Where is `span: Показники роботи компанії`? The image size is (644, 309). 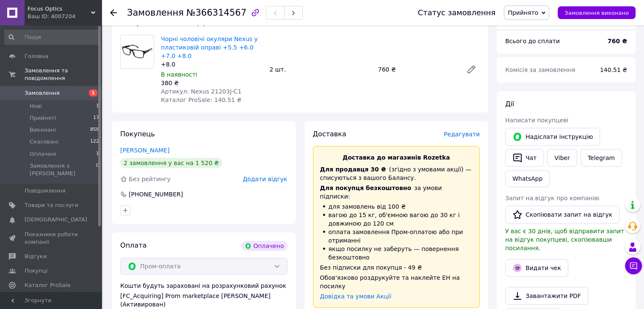
span: Показники роботи компанії is located at coordinates (51, 238).